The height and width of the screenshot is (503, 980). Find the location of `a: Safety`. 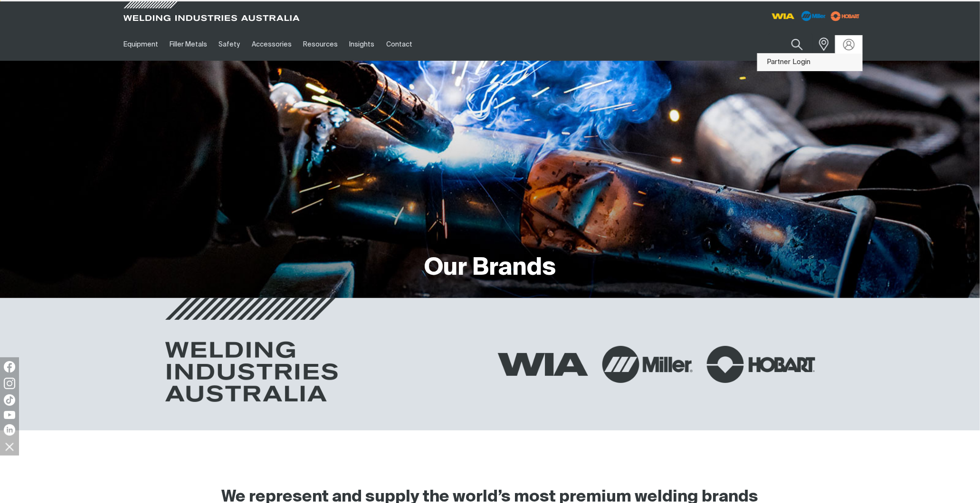

a: Safety is located at coordinates (229, 44).